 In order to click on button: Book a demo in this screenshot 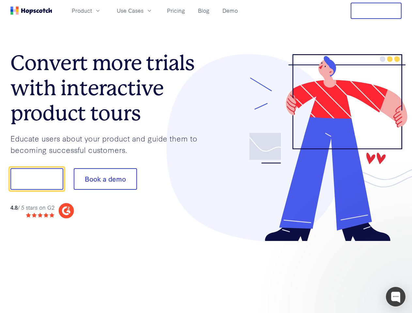, I will do `click(105, 179)`.